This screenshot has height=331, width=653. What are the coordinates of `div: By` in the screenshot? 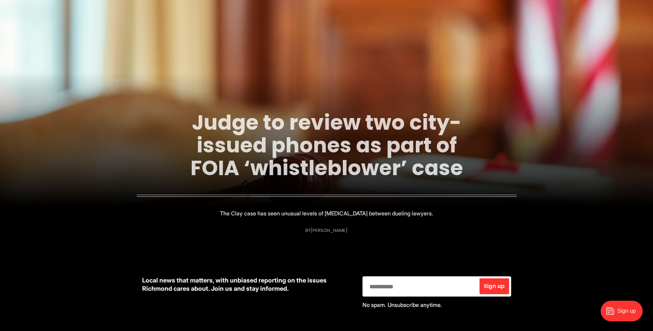 It's located at (326, 230).